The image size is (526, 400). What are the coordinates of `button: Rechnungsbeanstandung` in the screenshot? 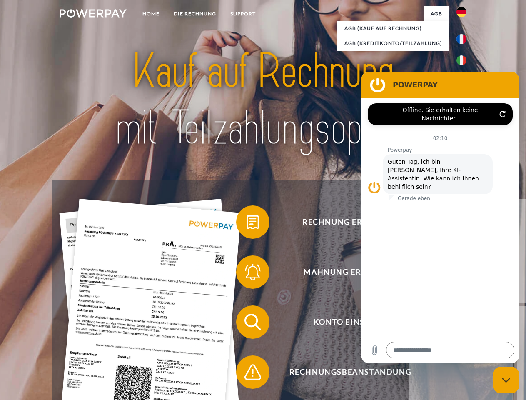 It's located at (344, 372).